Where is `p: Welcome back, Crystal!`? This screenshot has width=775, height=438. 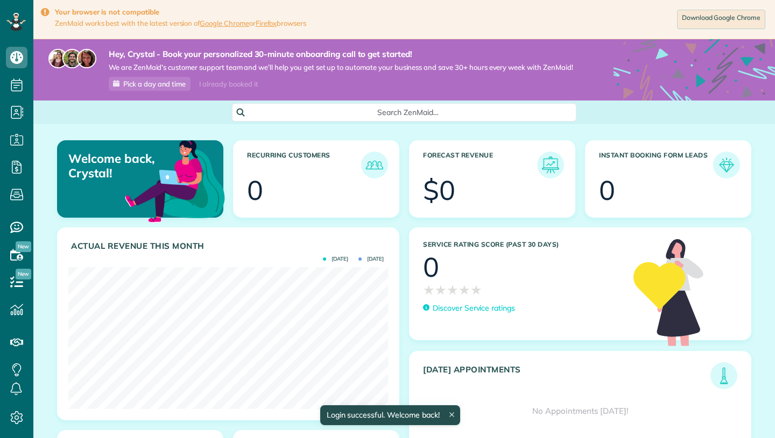
p: Welcome back, Crystal! is located at coordinates (118, 166).